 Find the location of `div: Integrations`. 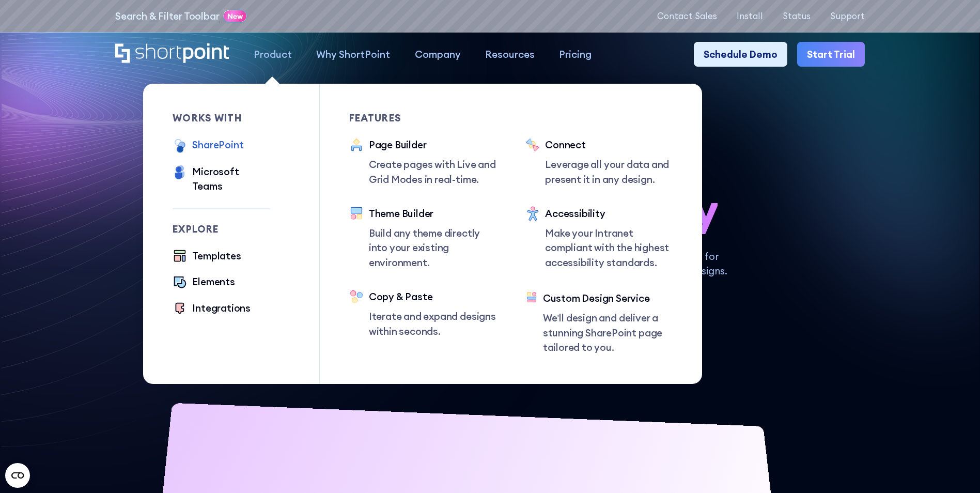

div: Integrations is located at coordinates (221, 308).